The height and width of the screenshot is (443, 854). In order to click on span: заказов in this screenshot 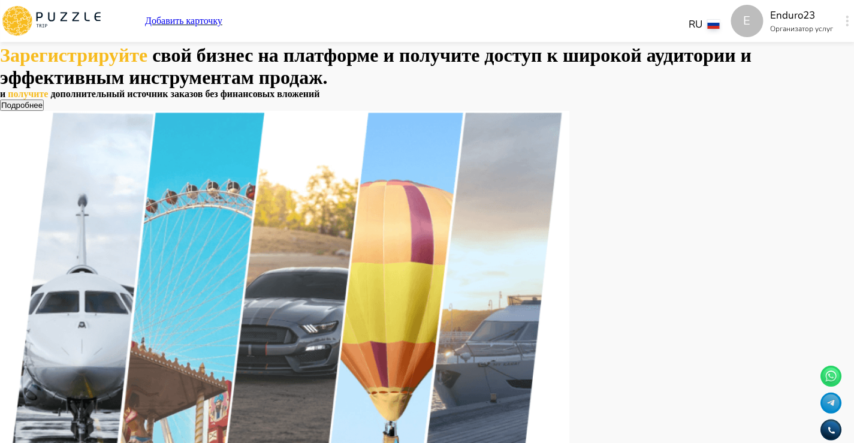, I will do `click(188, 94)`.